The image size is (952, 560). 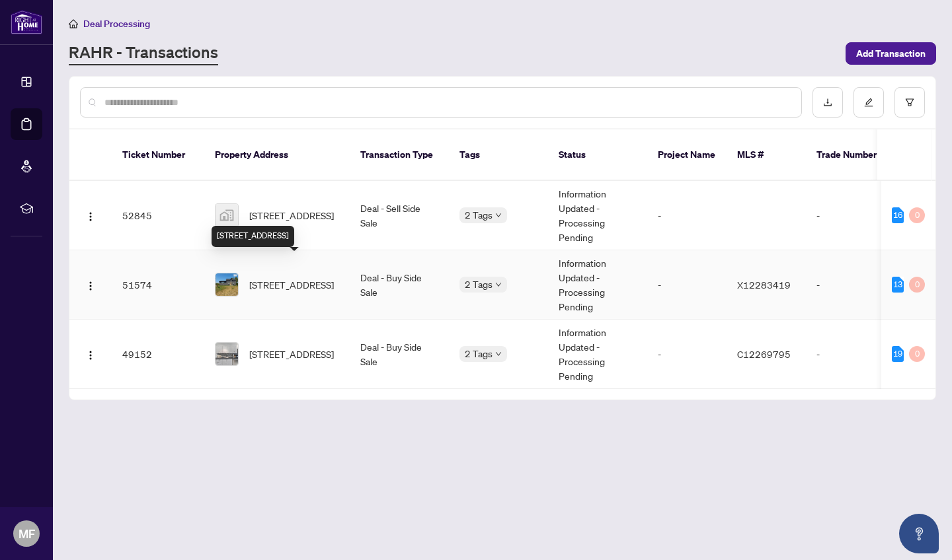 I want to click on th: Tags, so click(x=499, y=155).